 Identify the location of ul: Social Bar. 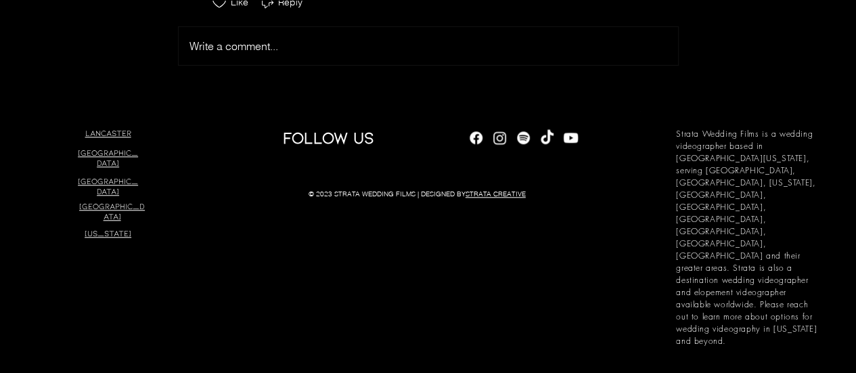
(523, 137).